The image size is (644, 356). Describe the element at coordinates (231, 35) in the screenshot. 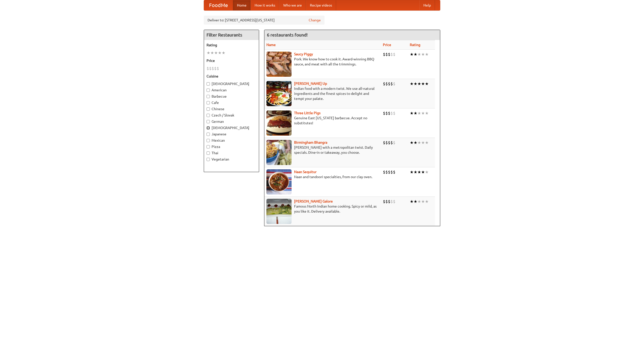

I see `h4: Filter Restaurants` at that location.